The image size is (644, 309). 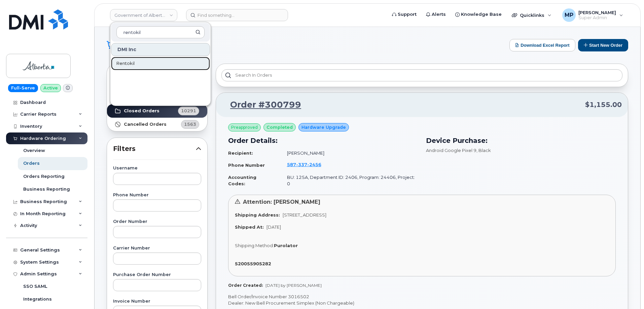 I want to click on span: Android Google Pixel 9, so click(x=451, y=150).